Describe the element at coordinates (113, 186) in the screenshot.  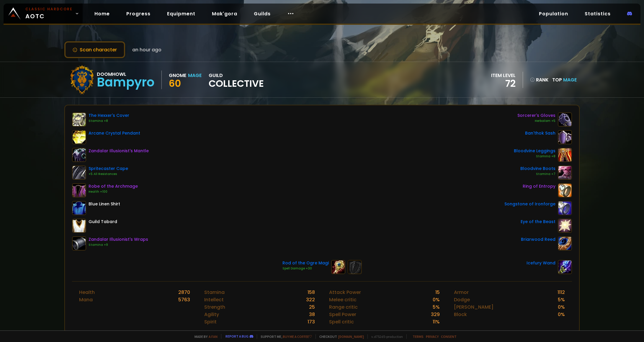
I see `div: Robe of the Archmage` at that location.